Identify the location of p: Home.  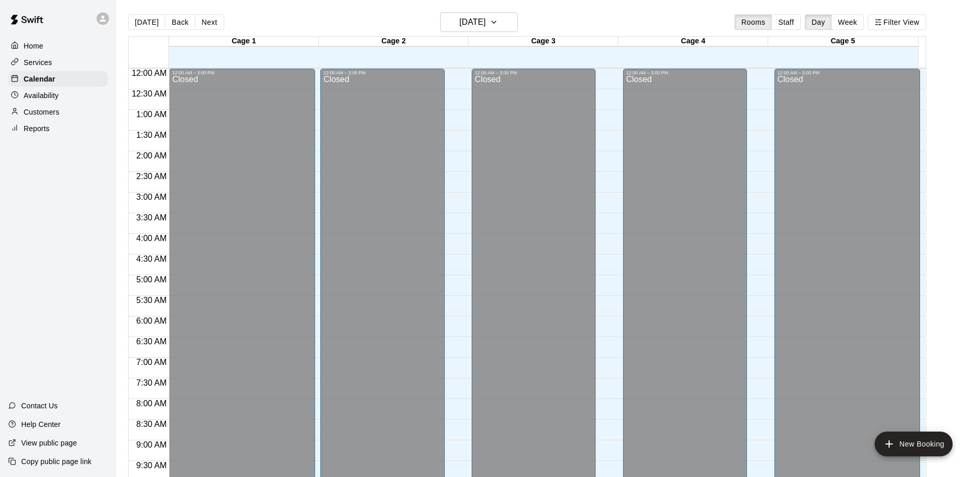
(34, 46).